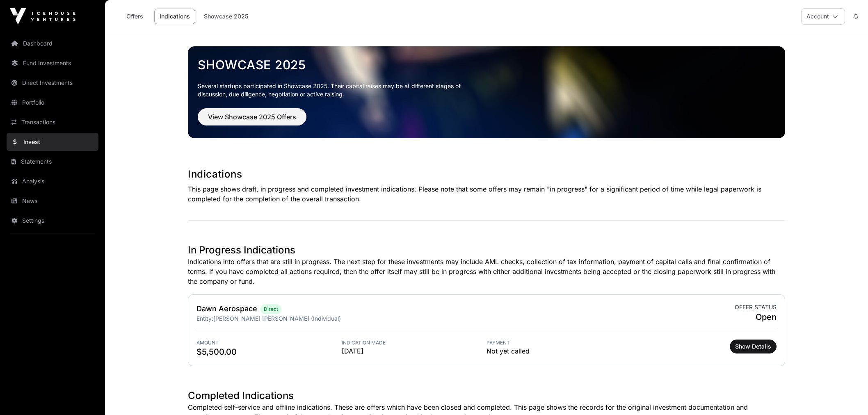  I want to click on span: Open, so click(756, 317).